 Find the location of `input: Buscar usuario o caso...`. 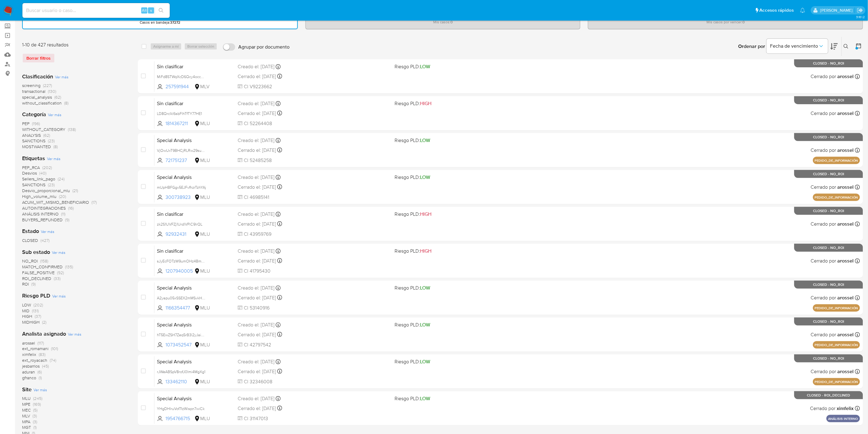

input: Buscar usuario o caso... is located at coordinates (96, 10).